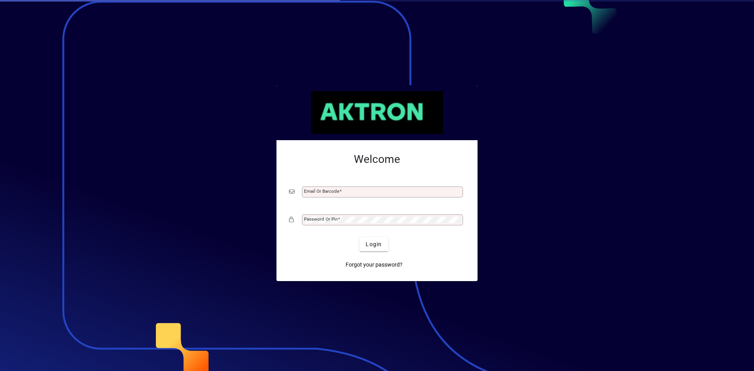 This screenshot has width=754, height=371. What do you see at coordinates (374, 265) in the screenshot?
I see `a: Forgot your password?` at bounding box center [374, 265].